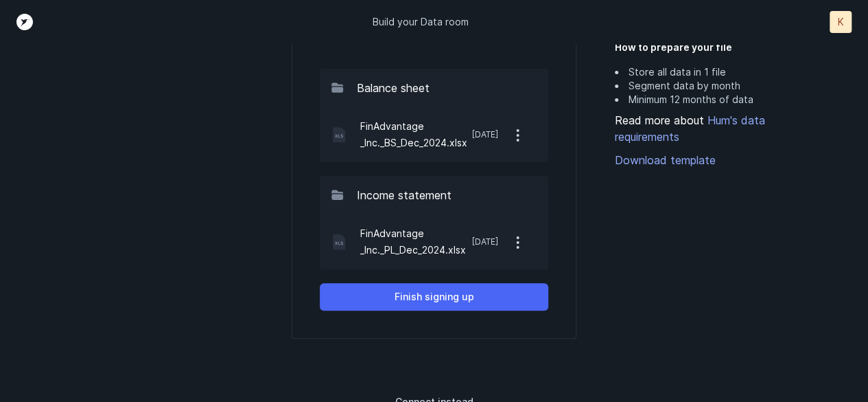  I want to click on p: K, so click(840, 22).